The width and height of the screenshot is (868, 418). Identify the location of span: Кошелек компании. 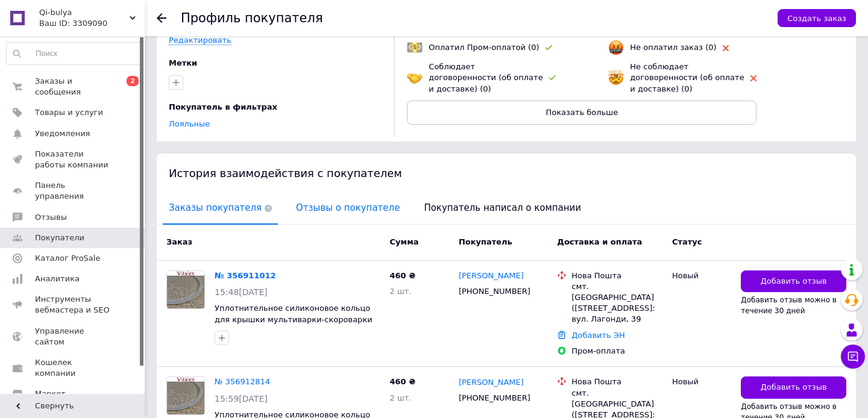
(73, 368).